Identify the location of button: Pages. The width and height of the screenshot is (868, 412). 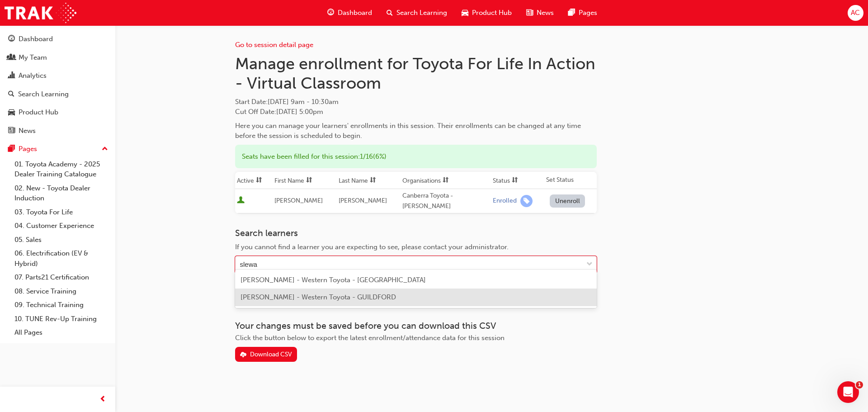
(58, 149).